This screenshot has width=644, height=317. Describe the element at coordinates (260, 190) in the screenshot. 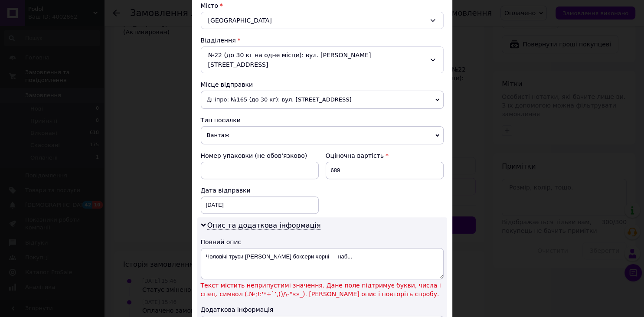

I see `div: Дата відправки` at that location.